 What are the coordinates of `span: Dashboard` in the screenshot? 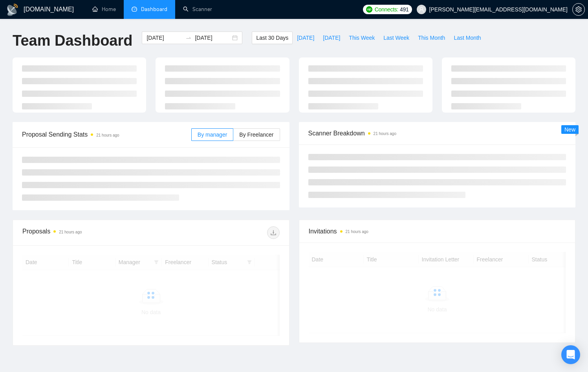 It's located at (154, 9).